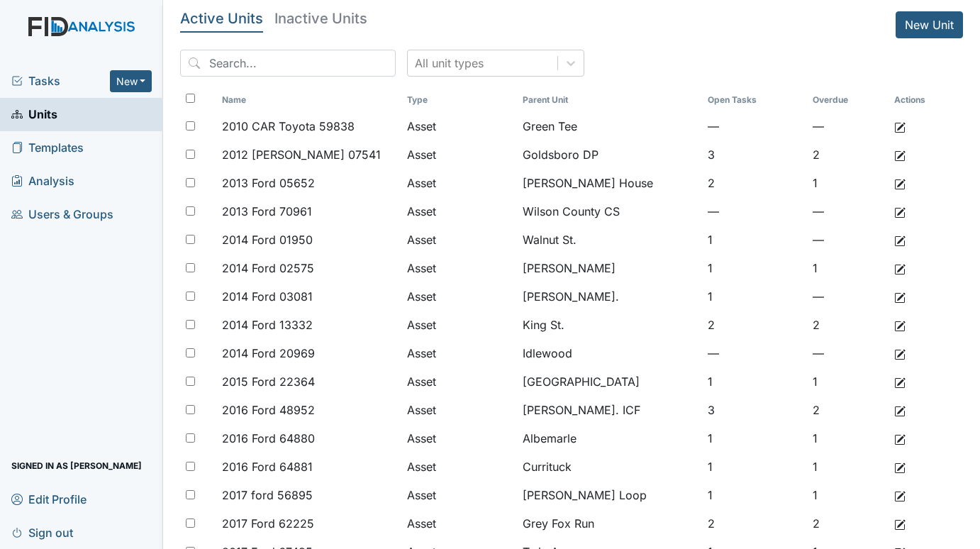 The width and height of the screenshot is (980, 549). Describe the element at coordinates (924, 100) in the screenshot. I see `th: Actions` at that location.